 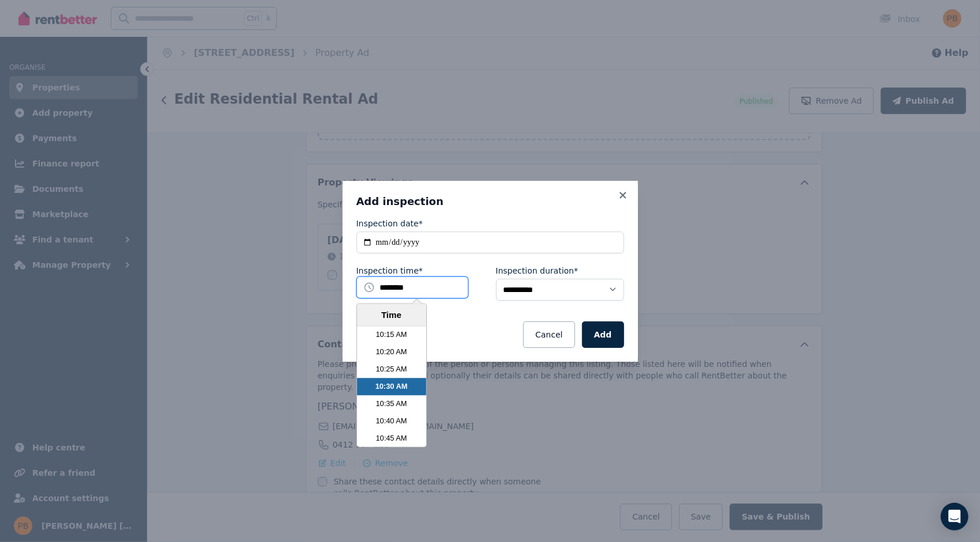 What do you see at coordinates (392, 352) in the screenshot?
I see `li: 10:20 AM` at bounding box center [392, 352].